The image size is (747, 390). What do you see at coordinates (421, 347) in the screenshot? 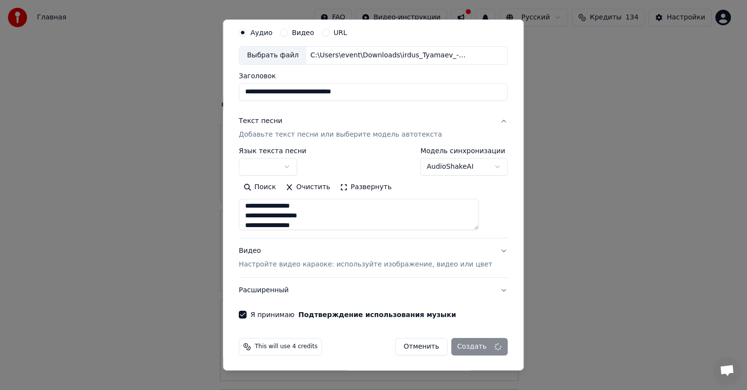
I see `button: Отменить` at bounding box center [421, 347].